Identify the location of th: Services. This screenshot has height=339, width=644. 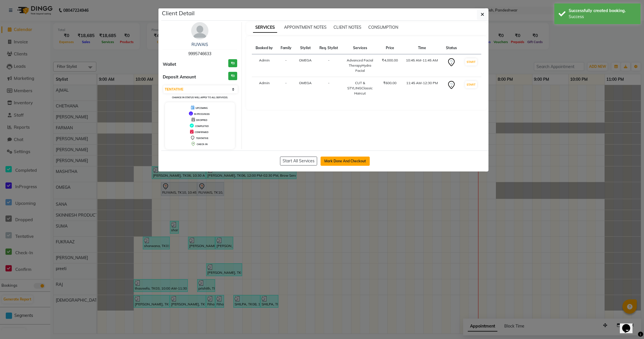
(360, 48).